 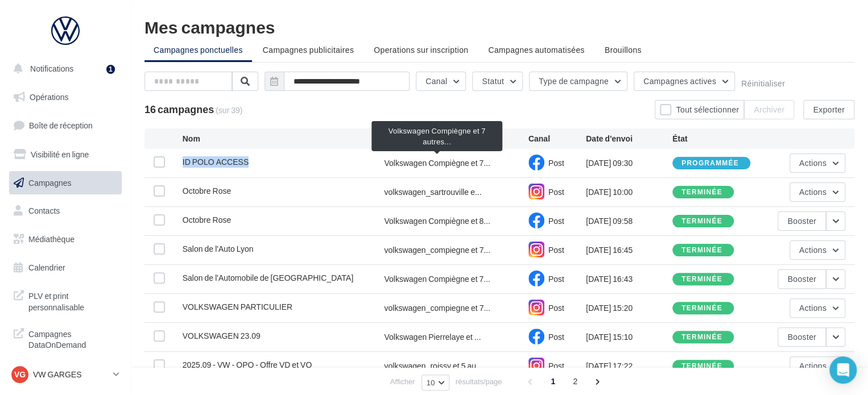 What do you see at coordinates (623, 49) in the screenshot?
I see `span: Brouillons` at bounding box center [623, 49].